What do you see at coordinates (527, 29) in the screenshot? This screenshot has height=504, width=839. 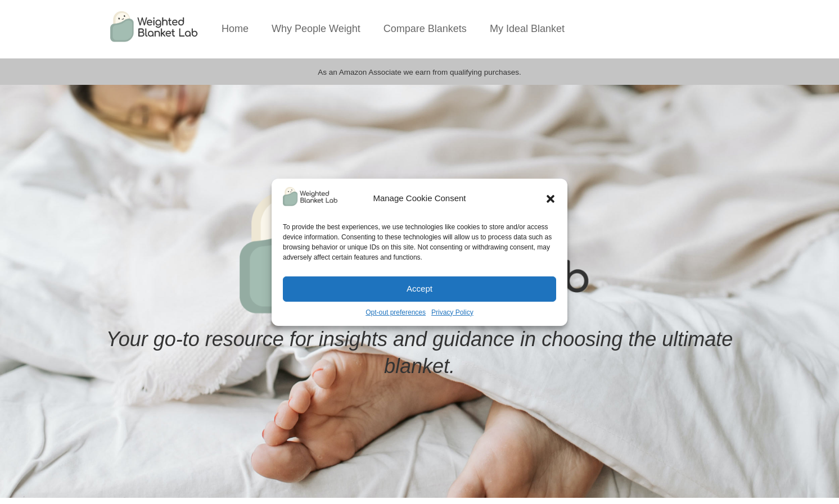 I see `a: My Ideal Blanket` at bounding box center [527, 29].